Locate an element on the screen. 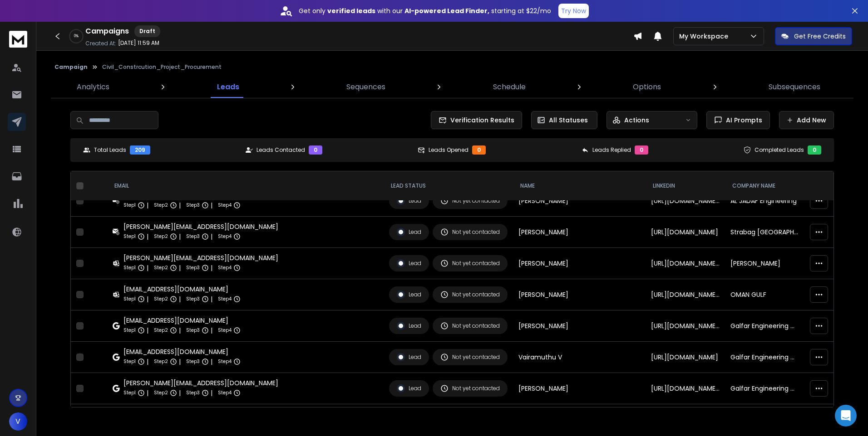 The width and height of the screenshot is (868, 436). div: Open Intercom Messenger is located at coordinates (845, 416).